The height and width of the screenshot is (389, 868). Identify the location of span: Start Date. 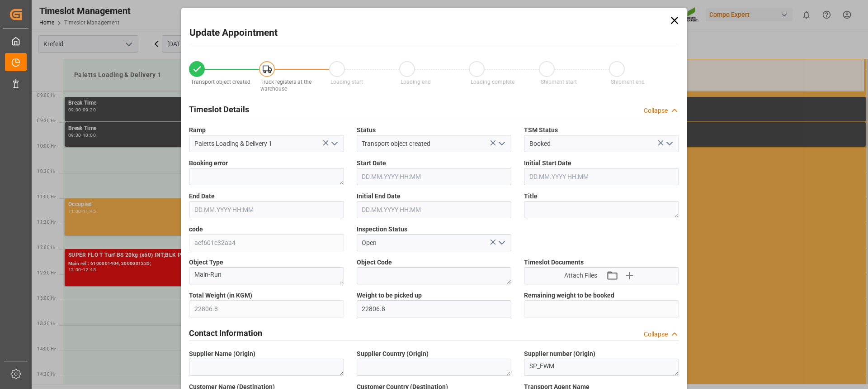
(371, 163).